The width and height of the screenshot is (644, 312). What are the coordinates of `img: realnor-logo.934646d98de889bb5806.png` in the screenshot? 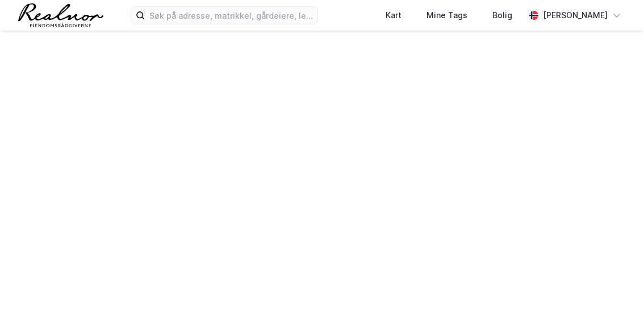 It's located at (61, 16).